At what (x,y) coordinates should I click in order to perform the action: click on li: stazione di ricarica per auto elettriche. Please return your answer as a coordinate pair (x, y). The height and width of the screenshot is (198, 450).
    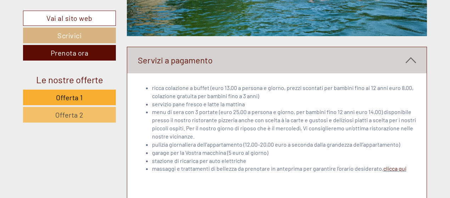
    Looking at the image, I should click on (284, 161).